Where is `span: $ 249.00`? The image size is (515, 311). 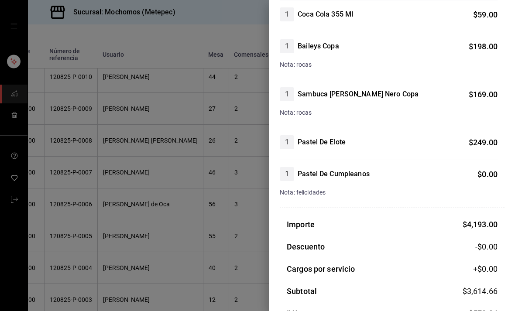 span: $ 249.00 is located at coordinates (483, 142).